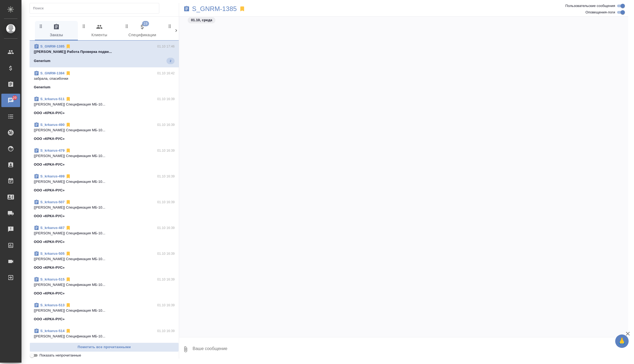 This screenshot has height=364, width=634. Describe the element at coordinates (15, 98) in the screenshot. I see `span: 20` at that location.